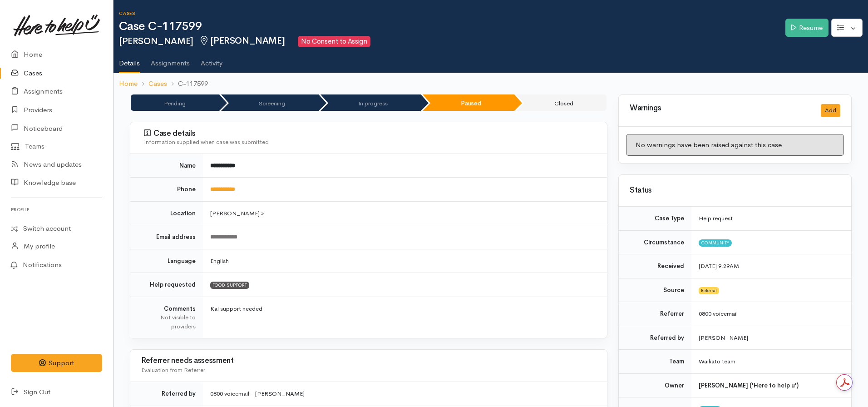  What do you see at coordinates (655, 385) in the screenshot?
I see `td: Owner` at bounding box center [655, 385].